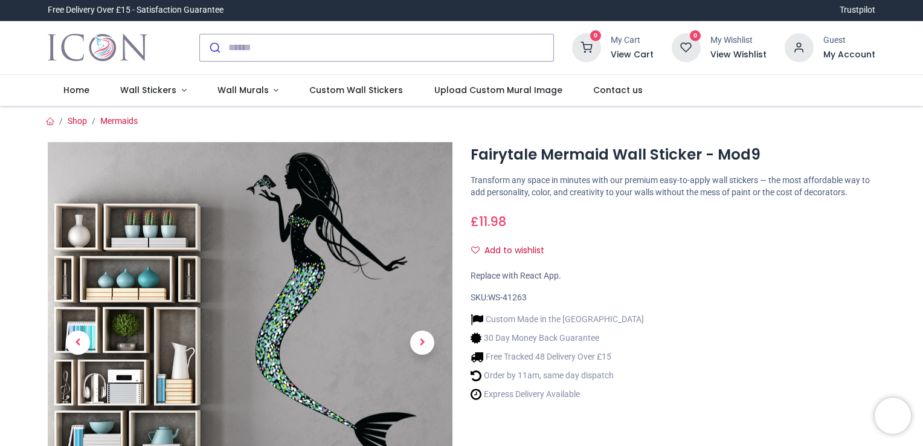  What do you see at coordinates (476, 250) in the screenshot?
I see `i: Add to wishlist` at bounding box center [476, 250].